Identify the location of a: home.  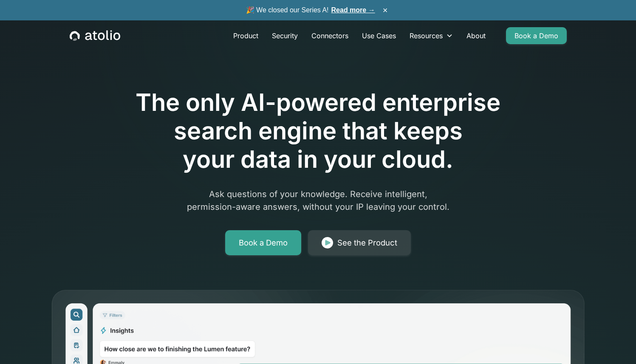
(95, 36).